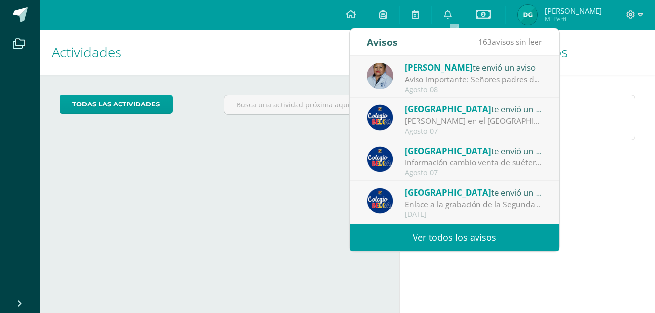 This screenshot has height=313, width=655. Describe the element at coordinates (219, 52) in the screenshot. I see `h1: Actividades` at that location.